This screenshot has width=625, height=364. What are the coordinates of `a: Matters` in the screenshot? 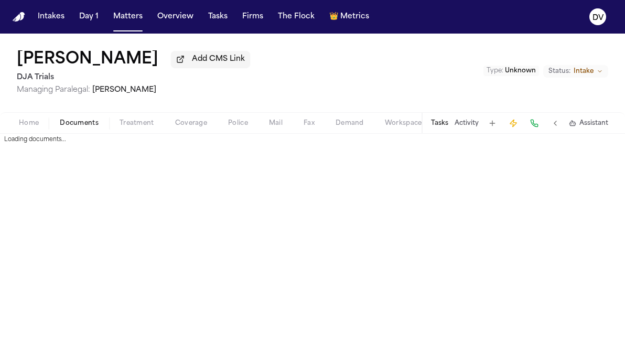 It's located at (128, 17).